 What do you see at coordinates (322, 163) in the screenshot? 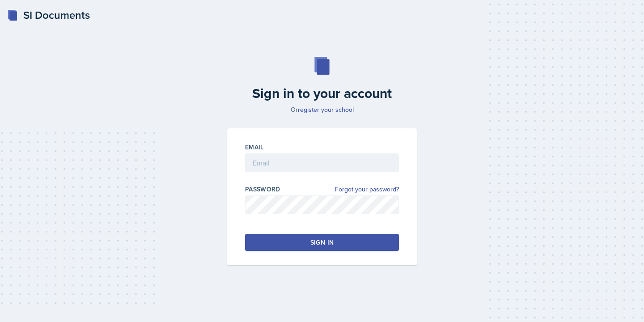
I see `input: Email` at bounding box center [322, 163].